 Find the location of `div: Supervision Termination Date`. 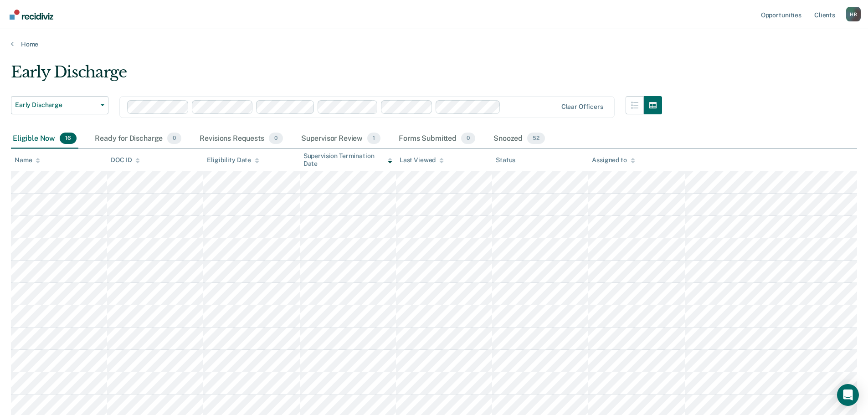

div: Supervision Termination Date is located at coordinates (348, 160).